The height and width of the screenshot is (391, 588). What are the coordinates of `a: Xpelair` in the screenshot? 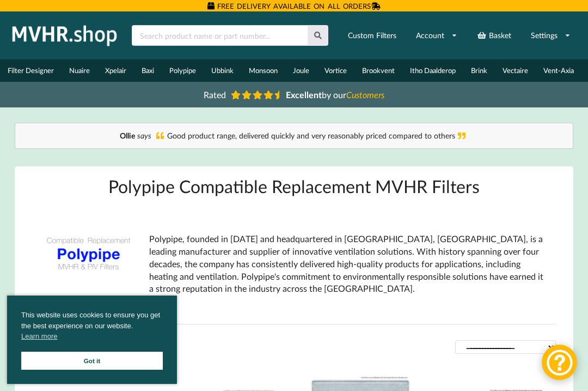 It's located at (115, 70).